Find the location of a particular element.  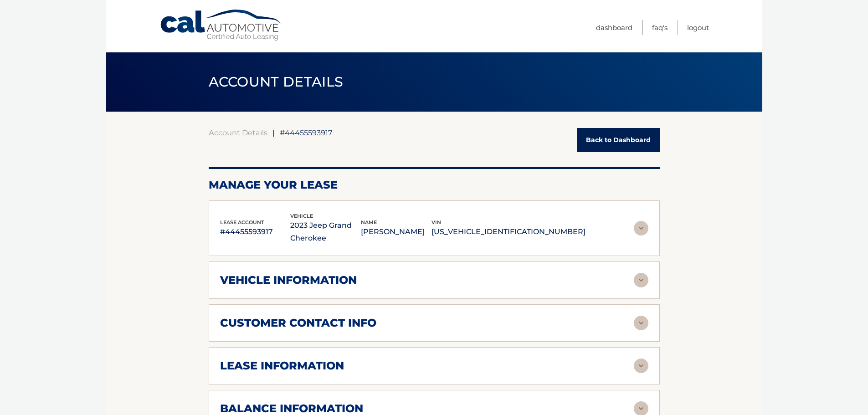

span: vin is located at coordinates (436, 222).